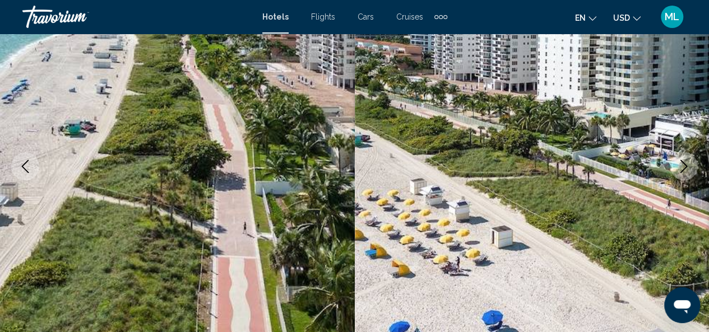 This screenshot has height=332, width=709. Describe the element at coordinates (365, 17) in the screenshot. I see `span: Cars` at that location.